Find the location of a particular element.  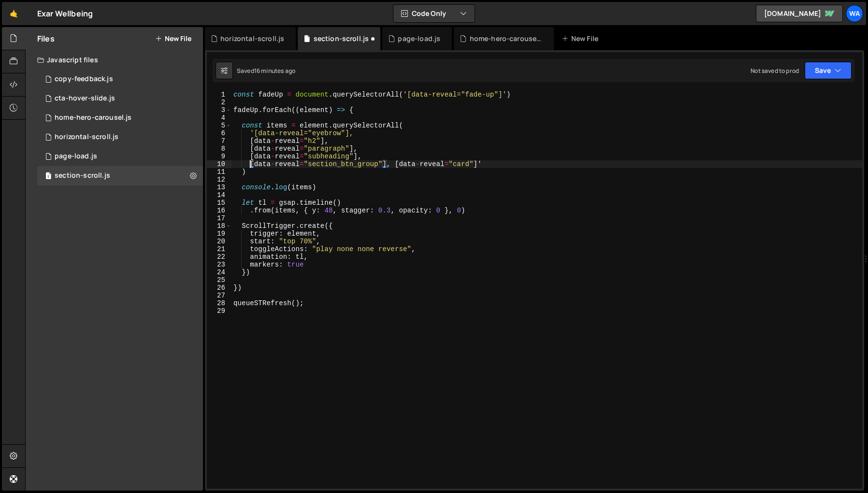

button: Code Only is located at coordinates (434, 13).